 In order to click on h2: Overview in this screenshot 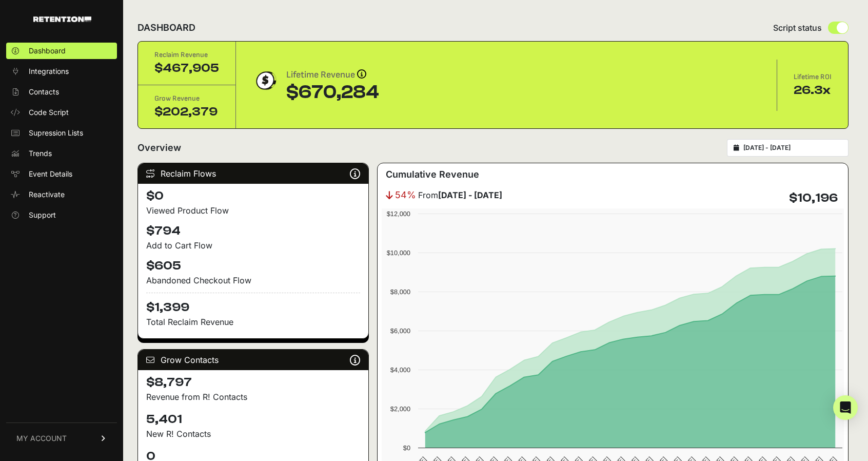, I will do `click(159, 148)`.